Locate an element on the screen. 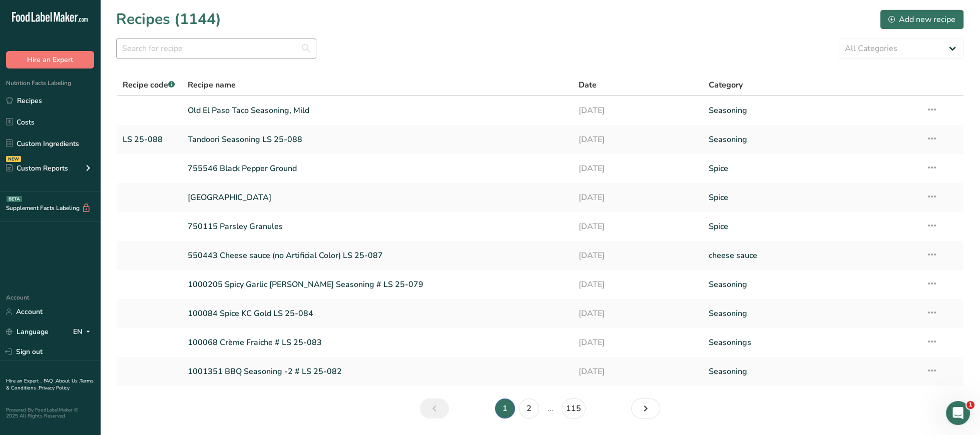 The width and height of the screenshot is (980, 435). a: 100068 Crème Fraiche # LS 25-083 is located at coordinates (377, 342).